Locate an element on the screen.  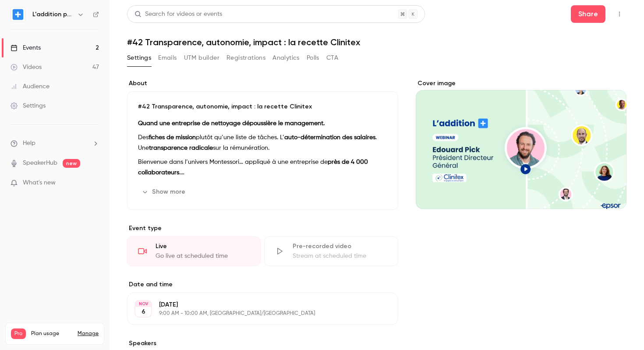
span: Help is located at coordinates (29, 143).